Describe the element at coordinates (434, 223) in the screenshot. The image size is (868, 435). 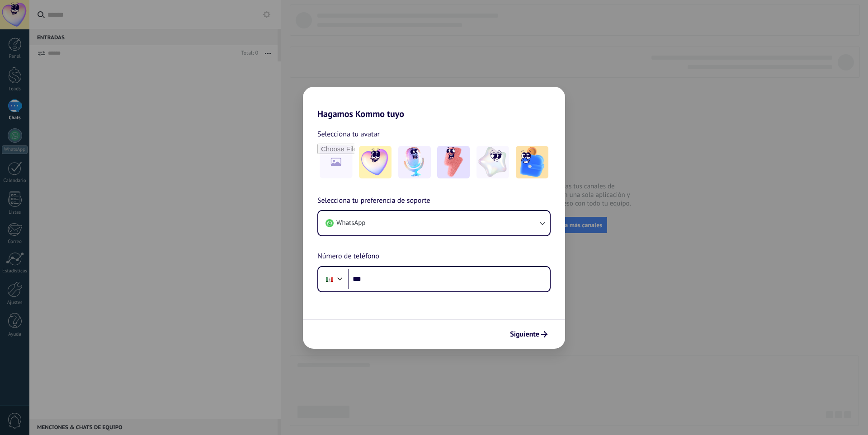
I see `button: WhatsApp` at that location.